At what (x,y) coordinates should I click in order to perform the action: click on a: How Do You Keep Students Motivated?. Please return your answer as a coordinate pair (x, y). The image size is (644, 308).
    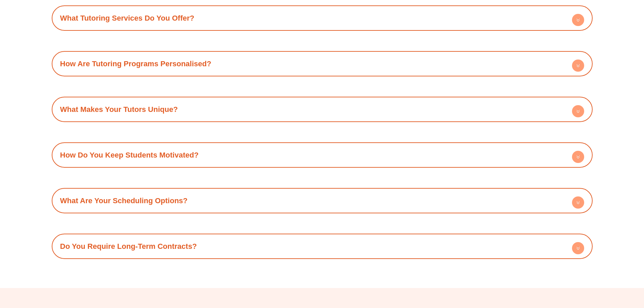
    Looking at the image, I should click on (130, 155).